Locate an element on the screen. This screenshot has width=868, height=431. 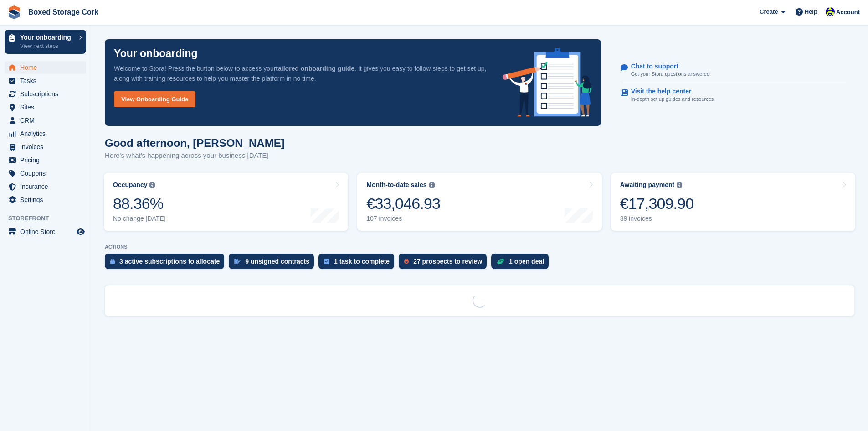
a: 1 task to complete is located at coordinates (358, 264).